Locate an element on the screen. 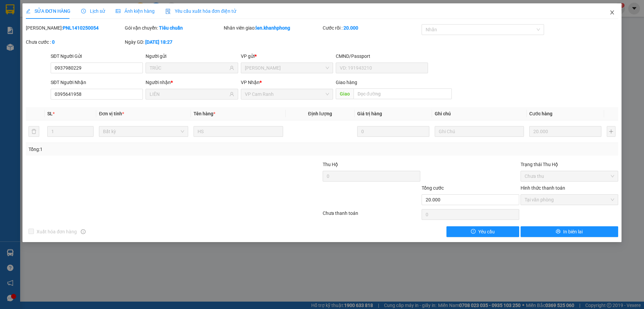 The height and width of the screenshot is (309, 644). div: VP gửi is located at coordinates (287, 56).